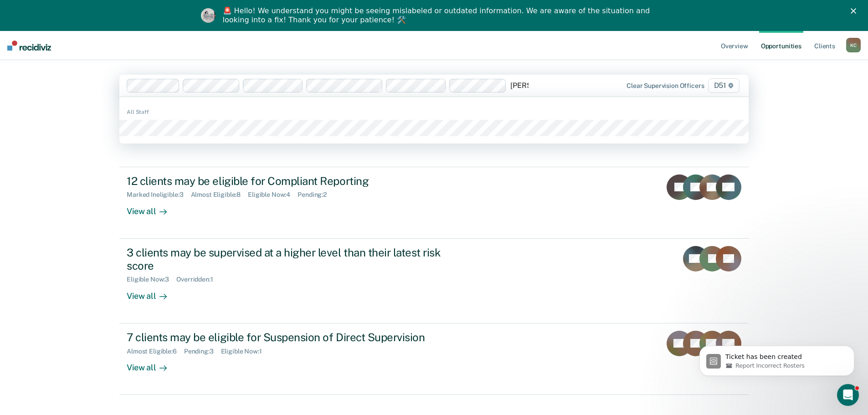  I want to click on img: Profile image for Kim, so click(208, 15).